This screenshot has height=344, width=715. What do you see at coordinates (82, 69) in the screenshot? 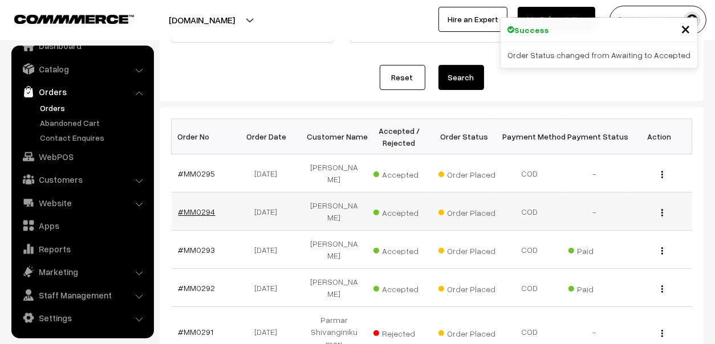
I see `a: Catalog` at bounding box center [82, 69].